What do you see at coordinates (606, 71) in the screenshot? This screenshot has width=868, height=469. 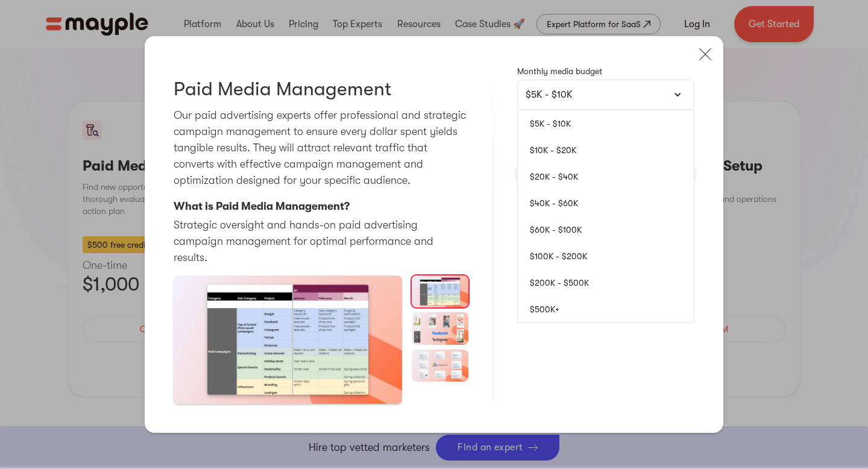 I see `p: Monthly media budget` at bounding box center [606, 71].